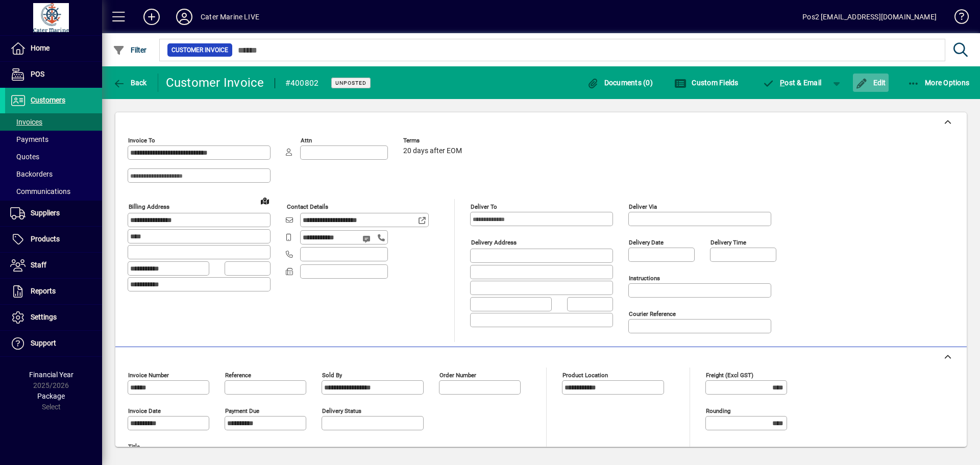 The image size is (980, 465). Describe the element at coordinates (54, 75) in the screenshot. I see `a: POS` at that location.